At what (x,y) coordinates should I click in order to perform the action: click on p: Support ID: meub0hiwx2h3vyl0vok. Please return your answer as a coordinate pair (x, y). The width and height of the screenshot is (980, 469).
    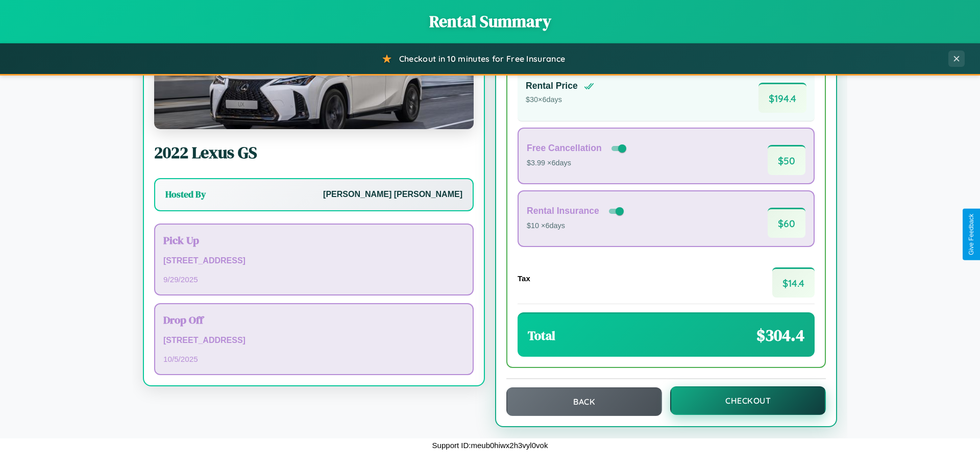
    Looking at the image, I should click on (490, 445).